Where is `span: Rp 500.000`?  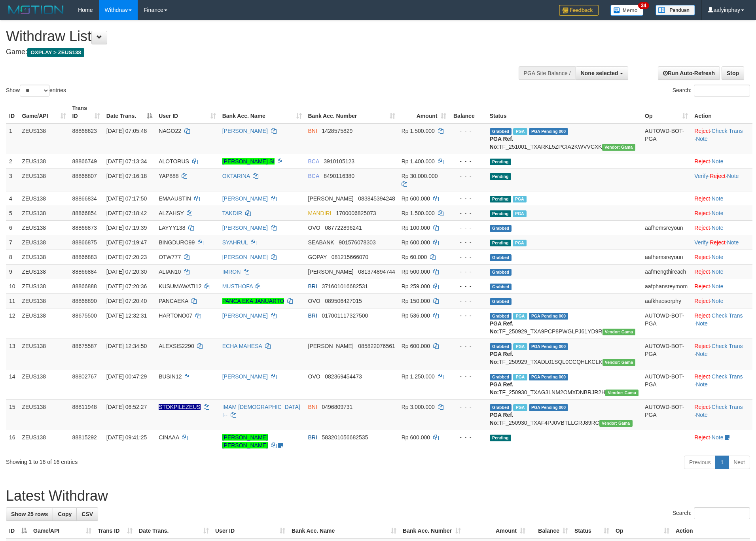
span: Rp 500.000 is located at coordinates (416, 272).